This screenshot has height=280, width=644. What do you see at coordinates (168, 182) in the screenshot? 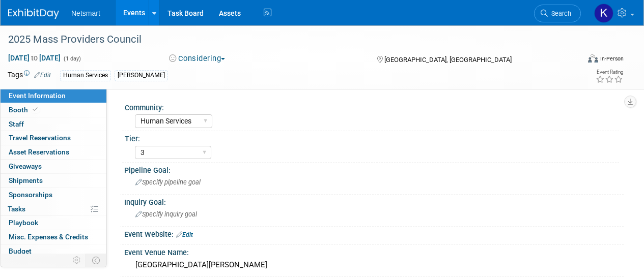
I see `span: Specify pipeline goal` at bounding box center [168, 182].